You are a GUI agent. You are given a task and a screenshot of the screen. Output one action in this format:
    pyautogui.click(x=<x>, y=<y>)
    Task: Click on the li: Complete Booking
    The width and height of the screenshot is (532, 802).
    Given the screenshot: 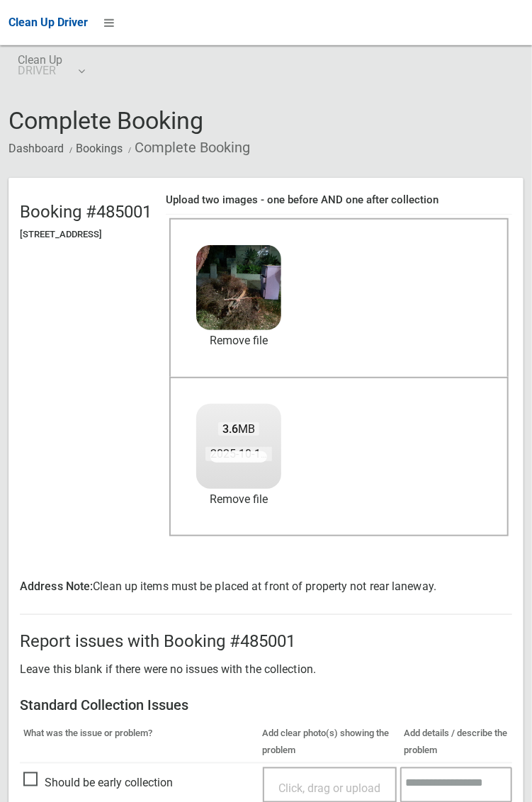 What is the action you would take?
    pyautogui.click(x=187, y=147)
    